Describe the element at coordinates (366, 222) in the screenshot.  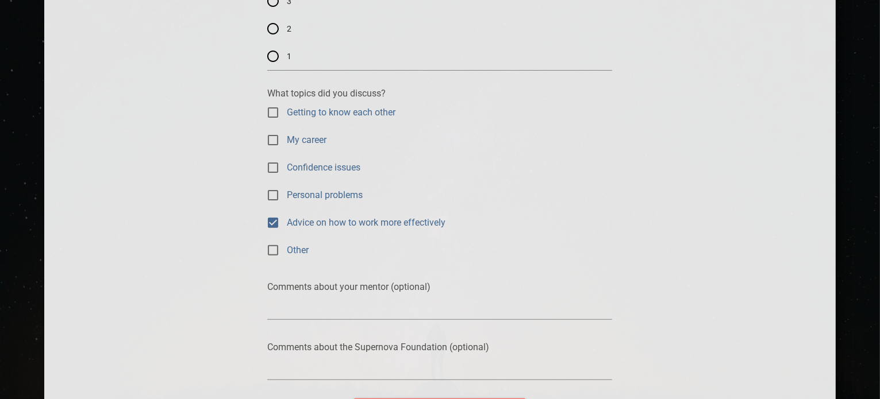
I see `span: Advice on how to work more effectively` at that location.